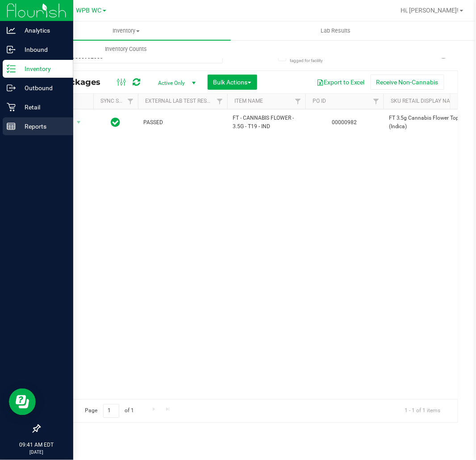 The height and width of the screenshot is (460, 476). What do you see at coordinates (11, 30) in the screenshot?
I see `inline-svg: Analytics` at bounding box center [11, 30].